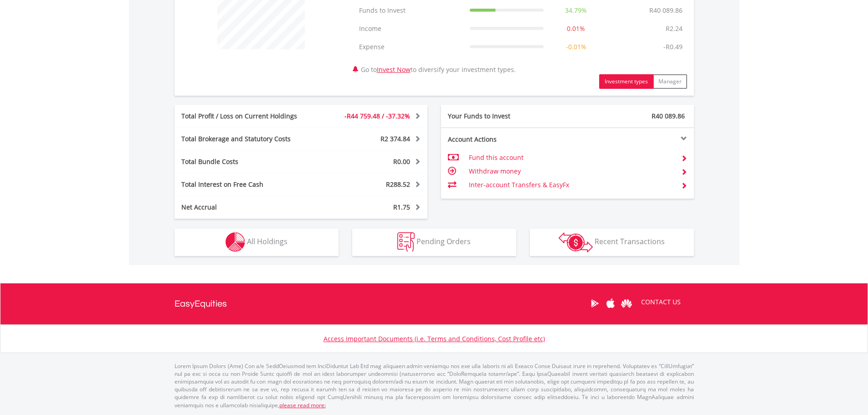 The width and height of the screenshot is (868, 415). Describe the element at coordinates (401, 161) in the screenshot. I see `span: R0.00` at that location.